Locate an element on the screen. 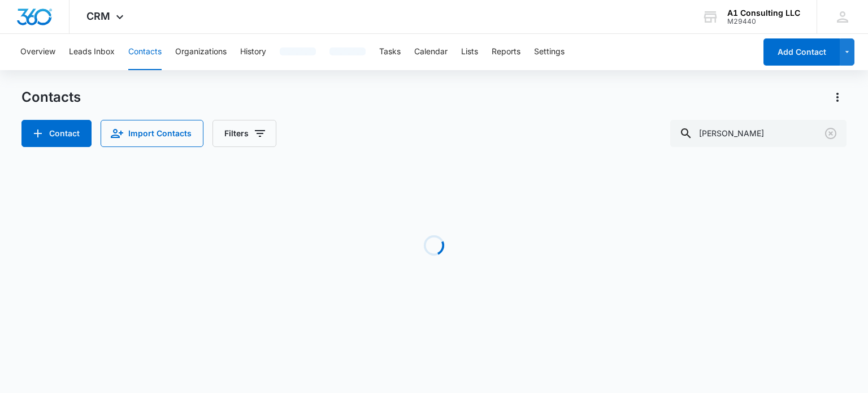 The width and height of the screenshot is (868, 393). button: Overview is located at coordinates (37, 52).